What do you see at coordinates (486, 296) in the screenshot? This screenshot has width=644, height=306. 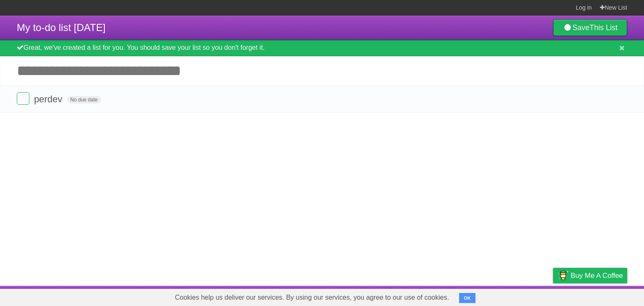 I see `a: Developers` at bounding box center [486, 296].